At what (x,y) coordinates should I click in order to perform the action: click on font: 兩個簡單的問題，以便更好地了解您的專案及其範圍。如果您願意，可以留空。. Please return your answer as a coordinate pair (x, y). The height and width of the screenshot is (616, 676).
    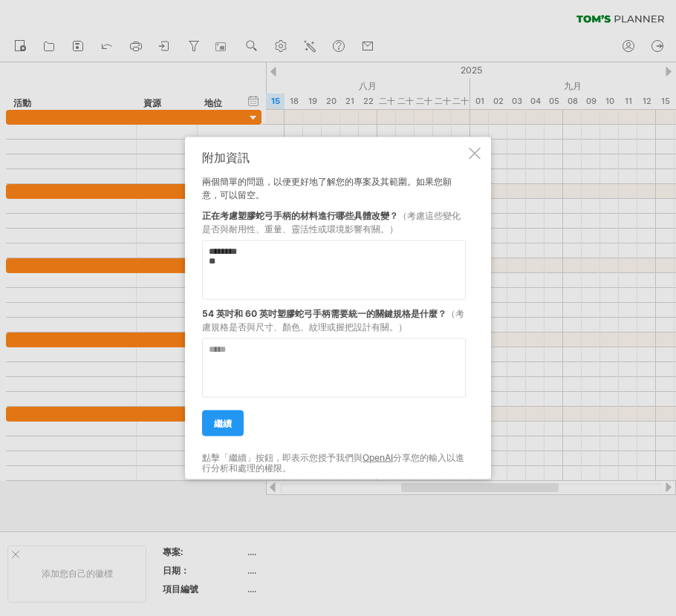
    Looking at the image, I should click on (327, 188).